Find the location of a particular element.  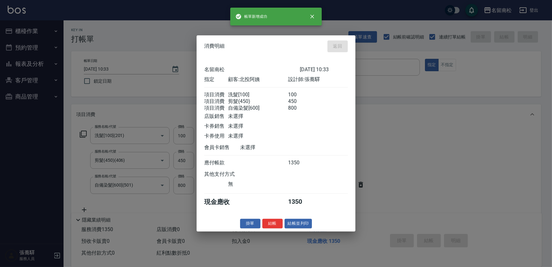

div: 卡券使用 is located at coordinates (216, 136).